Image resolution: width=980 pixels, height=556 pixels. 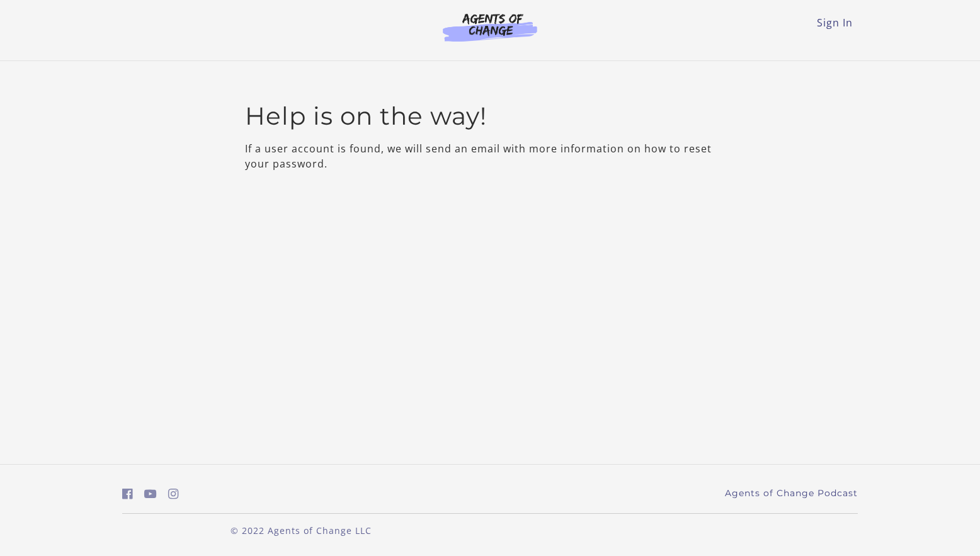 I want to click on h2: Help is on the way!, so click(x=490, y=116).